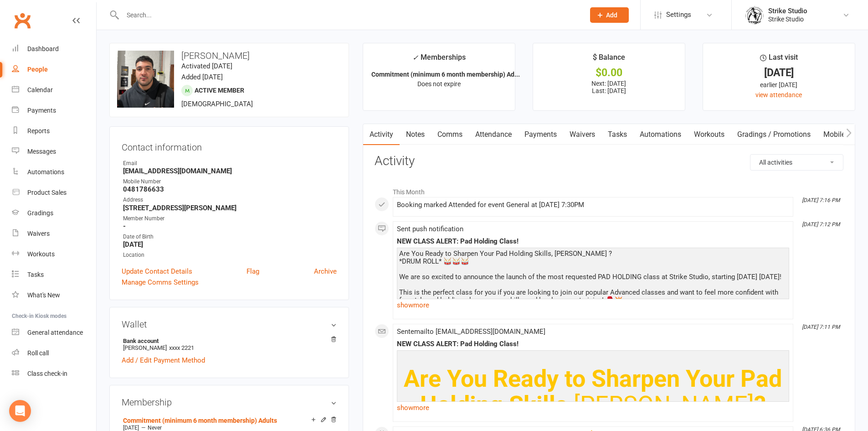 This screenshot has height=431, width=868. Describe the element at coordinates (841, 135) in the screenshot. I see `a: Mobile App` at that location.